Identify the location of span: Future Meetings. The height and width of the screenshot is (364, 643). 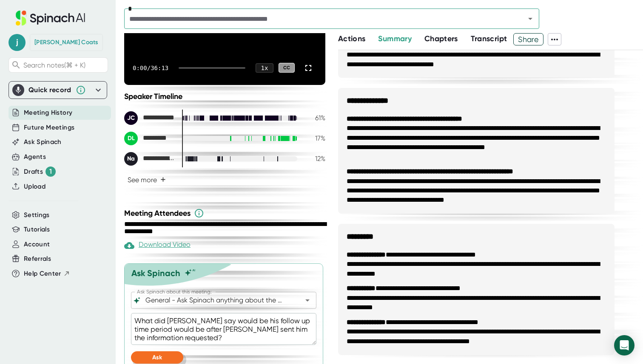
(49, 127).